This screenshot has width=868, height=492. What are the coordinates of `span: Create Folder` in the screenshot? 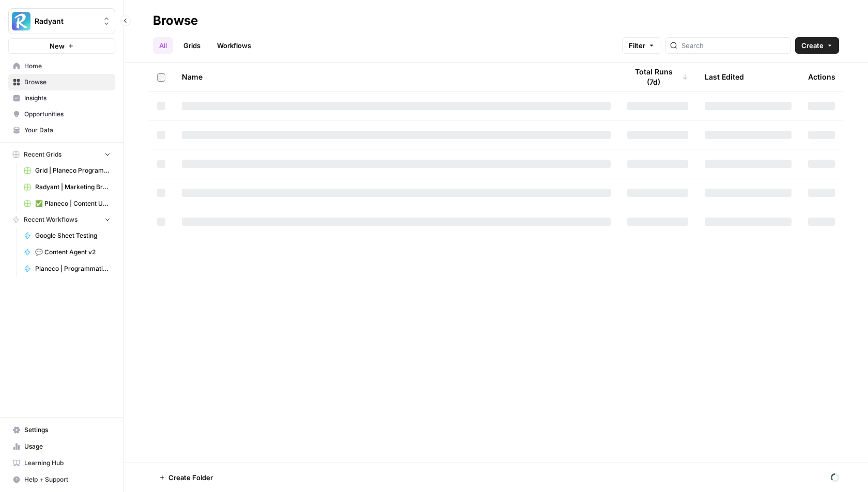 It's located at (191, 477).